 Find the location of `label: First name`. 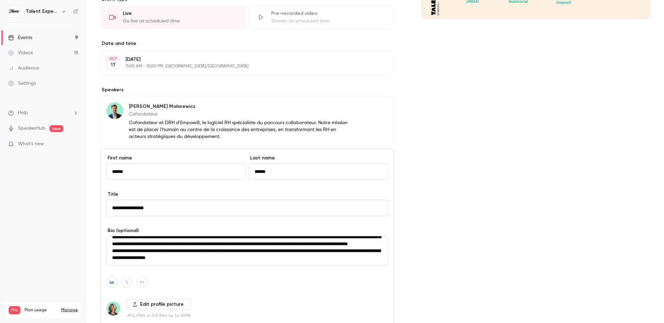

label: First name is located at coordinates (176, 158).